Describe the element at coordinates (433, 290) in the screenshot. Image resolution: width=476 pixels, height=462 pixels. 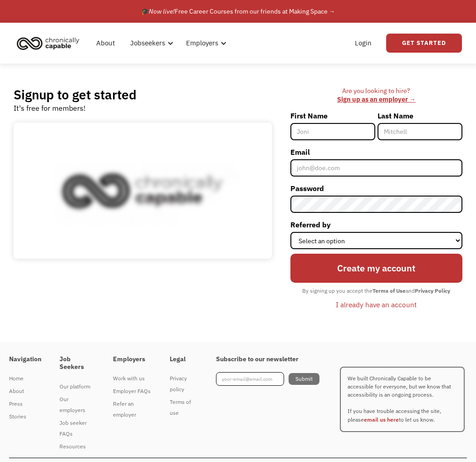
I see `strong: Privacy Policy` at that location.